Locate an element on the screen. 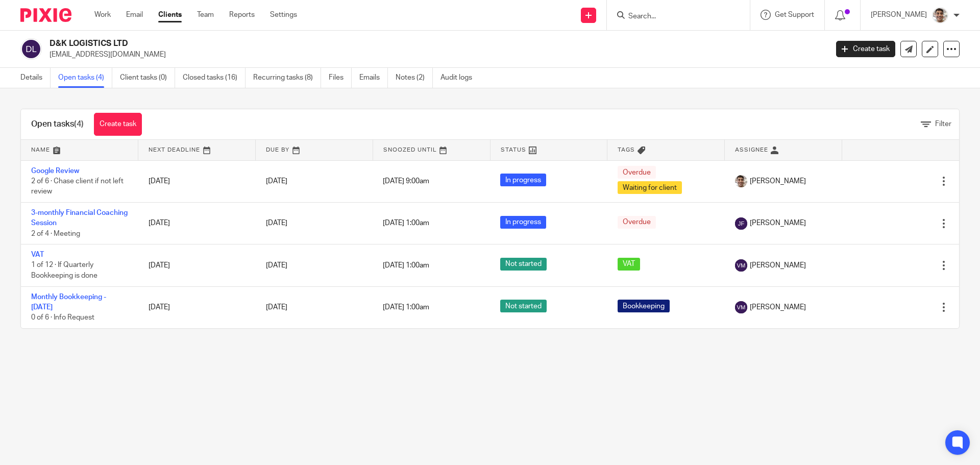  a: Audit logs is located at coordinates (460, 78).